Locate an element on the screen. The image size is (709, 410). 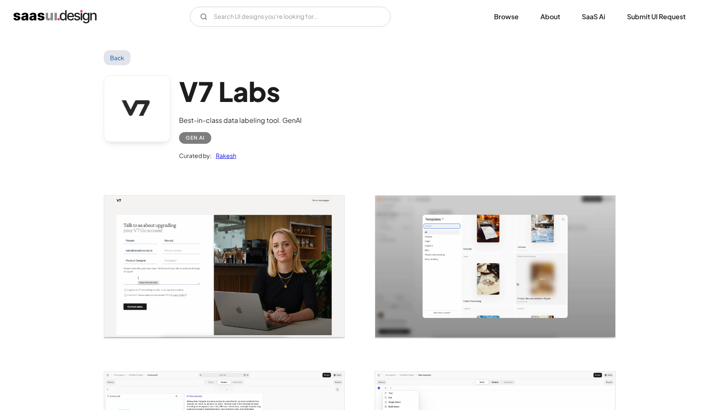
a: home is located at coordinates (55, 17).